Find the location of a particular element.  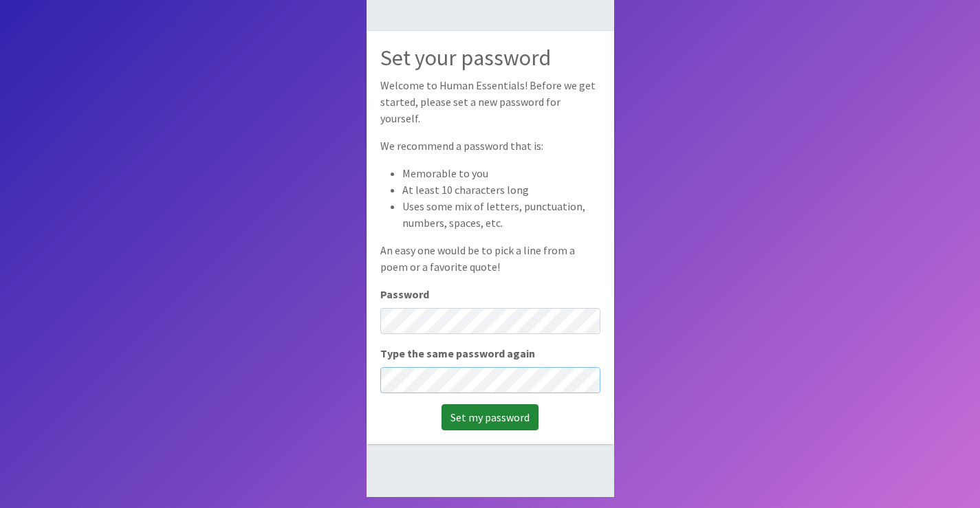

p: An easy one would be to pick a line from a poem or a favorite quote! is located at coordinates (491, 259).